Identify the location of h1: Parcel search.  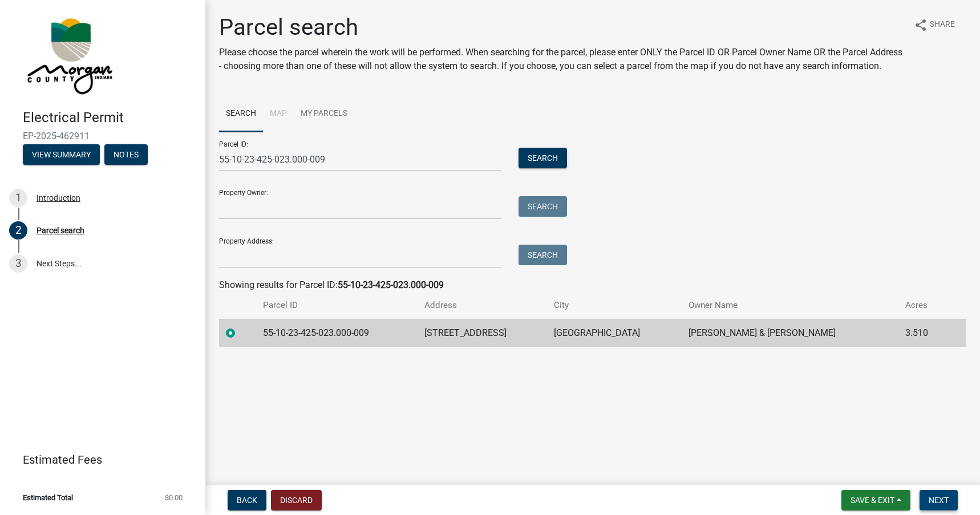
(562, 28).